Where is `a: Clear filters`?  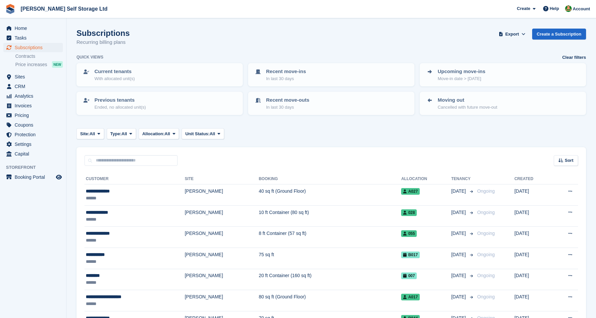
a: Clear filters is located at coordinates (574, 58).